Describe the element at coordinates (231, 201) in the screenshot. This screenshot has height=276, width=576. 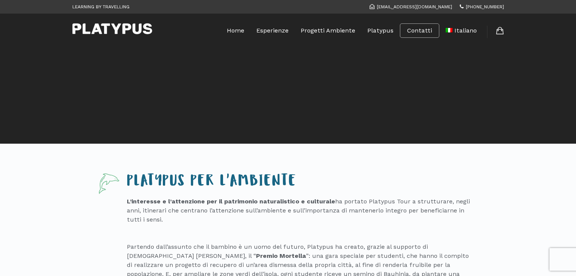
I see `b: L’interesse e l’attenzione per il patrimonio naturalistico e culturale` at that location.